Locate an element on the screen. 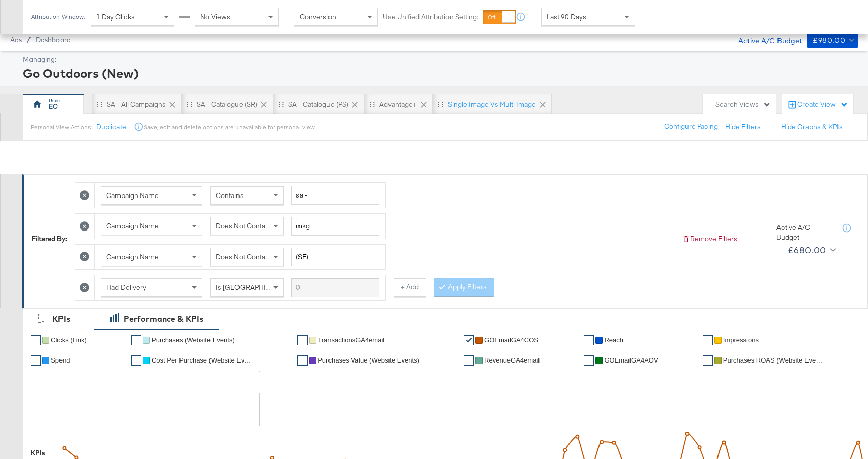 The width and height of the screenshot is (868, 459). button: Hide Graphs & KPIs is located at coordinates (811, 127).